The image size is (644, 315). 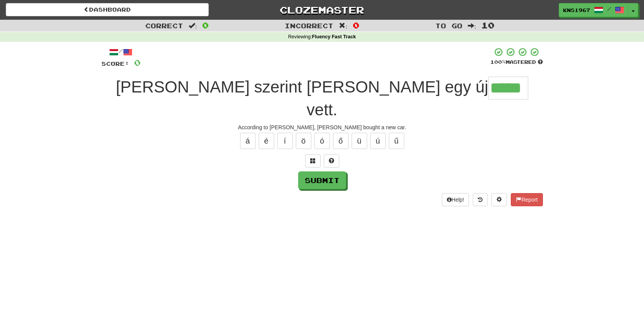 What do you see at coordinates (332, 161) in the screenshot?
I see `button: Single letter hint - you only get 1 per sentence and score half the points! alt+h` at bounding box center [332, 161].